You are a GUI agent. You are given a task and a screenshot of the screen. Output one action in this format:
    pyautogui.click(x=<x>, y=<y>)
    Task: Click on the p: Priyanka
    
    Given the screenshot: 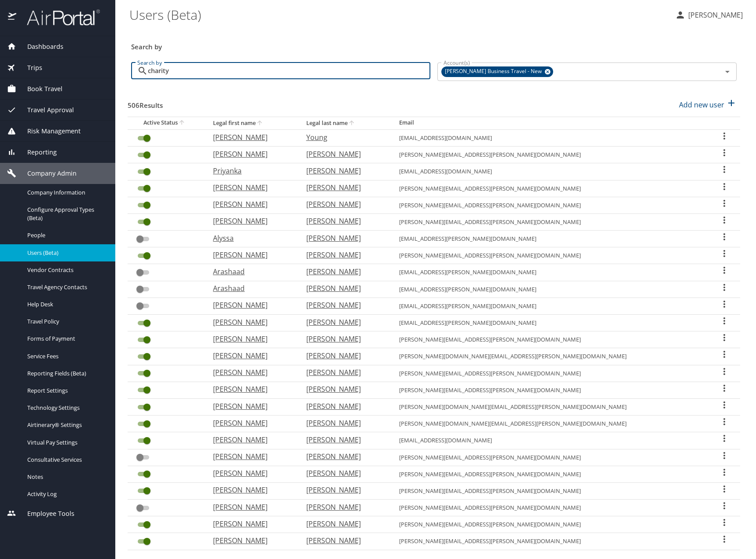 What is the action you would take?
    pyautogui.click(x=251, y=170)
    